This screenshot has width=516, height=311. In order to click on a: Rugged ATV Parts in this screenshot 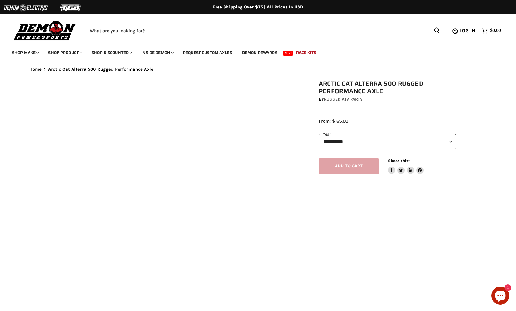, I will do `click(343, 99)`.